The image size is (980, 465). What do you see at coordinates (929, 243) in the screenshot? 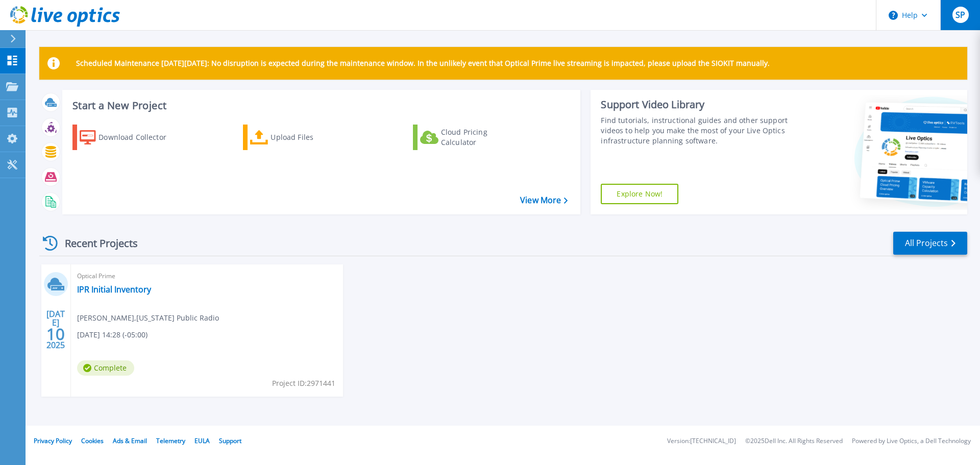
I see `a: All Projects` at bounding box center [929, 243].